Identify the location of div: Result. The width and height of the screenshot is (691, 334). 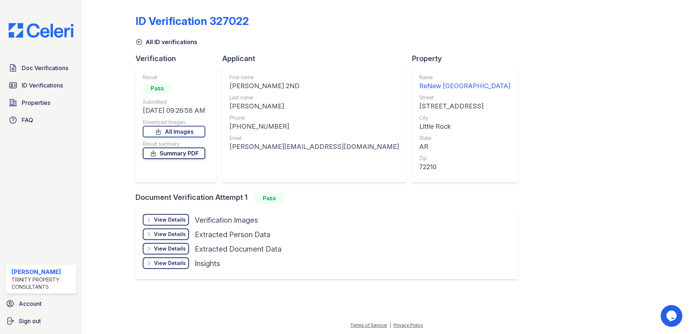
(174, 77).